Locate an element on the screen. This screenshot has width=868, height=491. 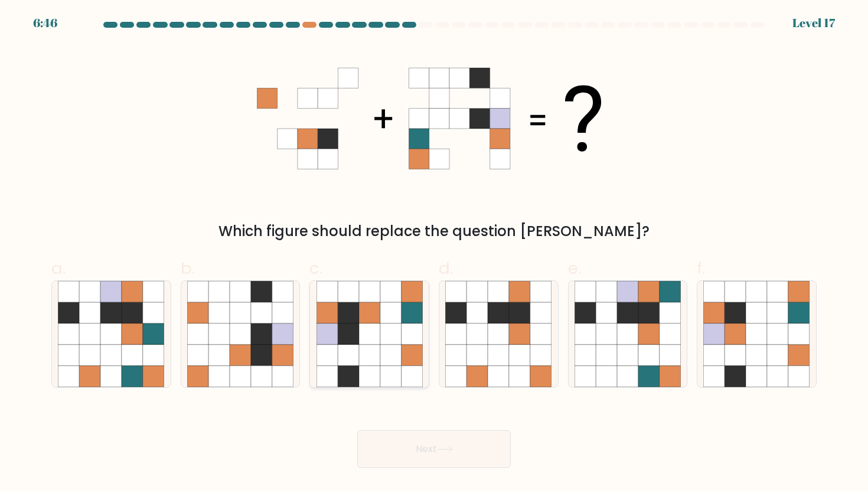
button: Next is located at coordinates (434, 449).